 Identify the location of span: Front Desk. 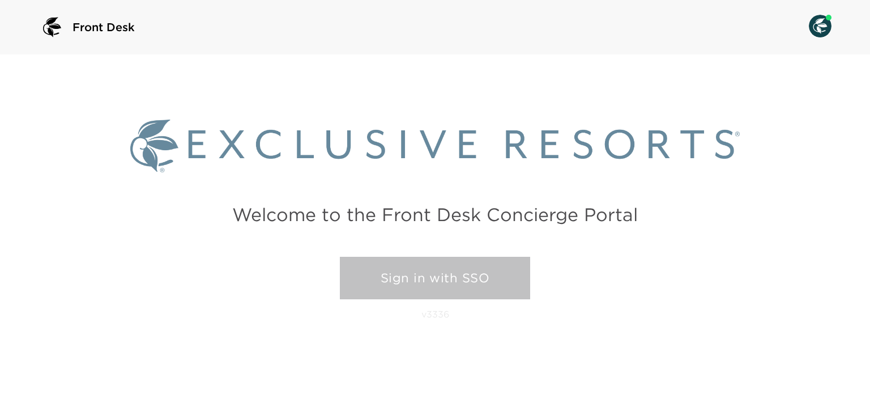
(104, 27).